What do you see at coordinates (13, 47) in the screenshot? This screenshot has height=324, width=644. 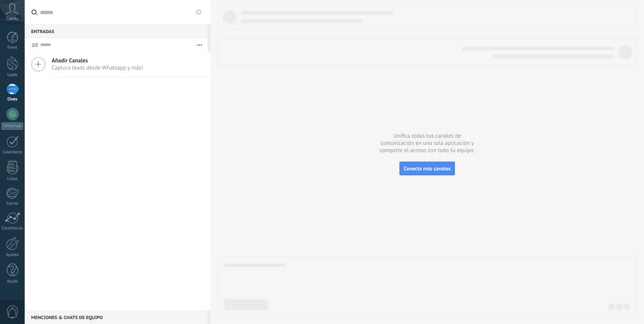 I see `div: Panel` at bounding box center [13, 47].